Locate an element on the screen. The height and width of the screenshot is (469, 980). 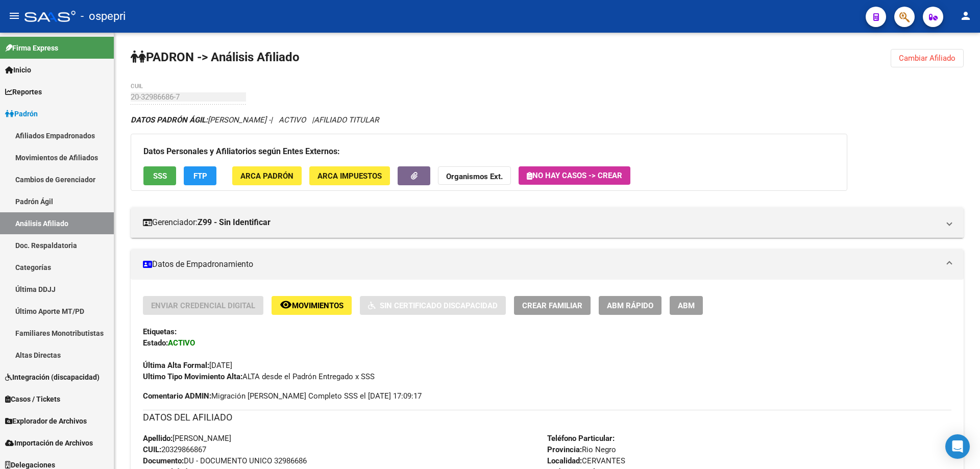
span: 20329866867 is located at coordinates (175, 450).